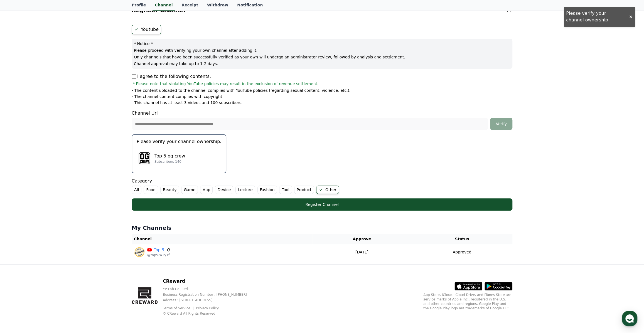 The width and height of the screenshot is (644, 333). I want to click on p: Channel approval may take up to 1-2 days., so click(322, 64).